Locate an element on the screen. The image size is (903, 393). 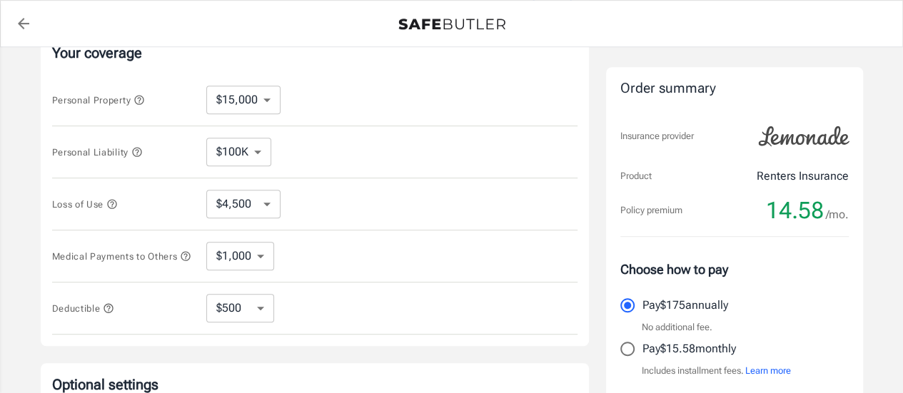
span: 14.58 is located at coordinates (794, 211).